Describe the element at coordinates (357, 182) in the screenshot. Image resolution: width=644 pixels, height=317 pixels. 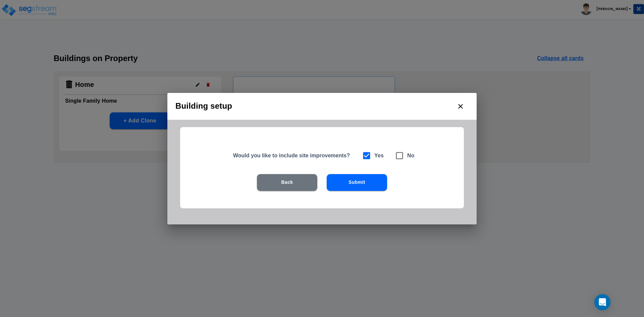
I see `button: Submit` at that location.